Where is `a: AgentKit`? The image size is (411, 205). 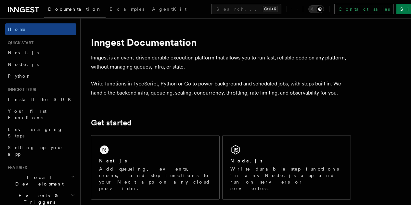 a: AgentKit is located at coordinates (169, 10).